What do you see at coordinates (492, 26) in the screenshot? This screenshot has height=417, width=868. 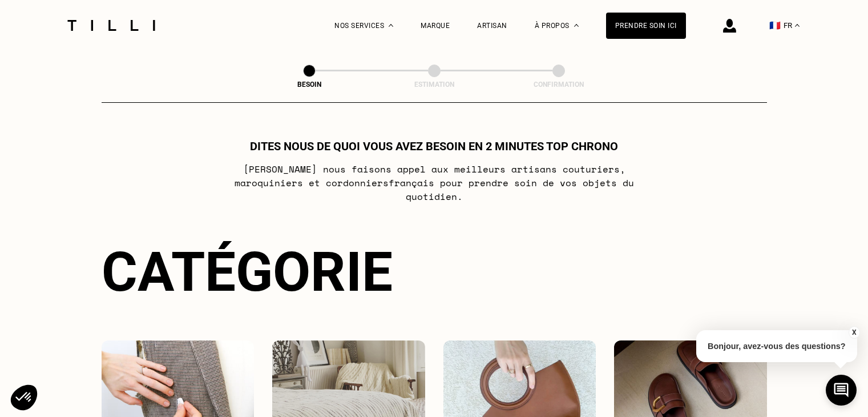 I see `a: Artisan` at bounding box center [492, 26].